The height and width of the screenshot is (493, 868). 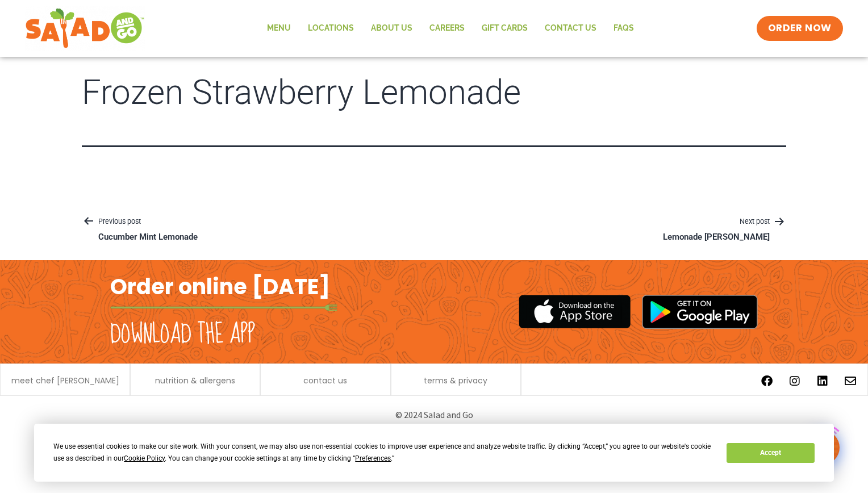 What do you see at coordinates (455, 380) in the screenshot?
I see `span: terms & privacy` at bounding box center [455, 380].